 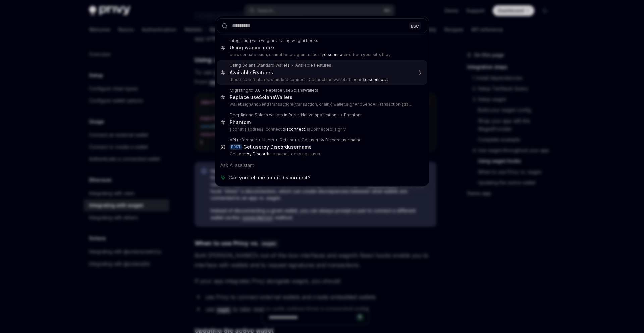 I want to click on div: Get user username, so click(x=277, y=147).